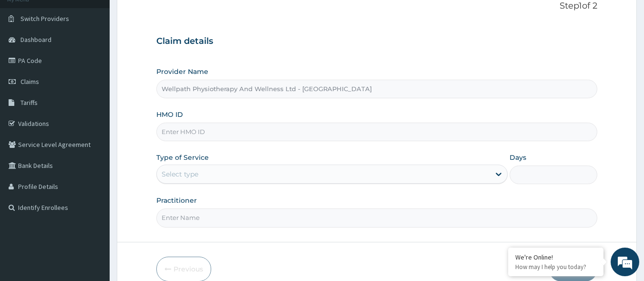 The image size is (644, 281). I want to click on p: How may I help you today?, so click(556, 266).